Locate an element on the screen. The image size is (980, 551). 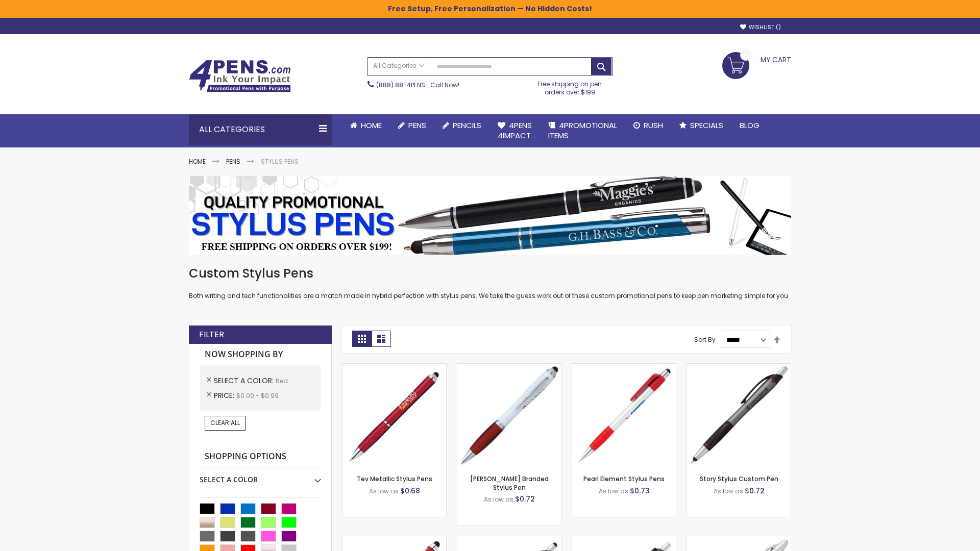
span: Specials is located at coordinates (706, 125).